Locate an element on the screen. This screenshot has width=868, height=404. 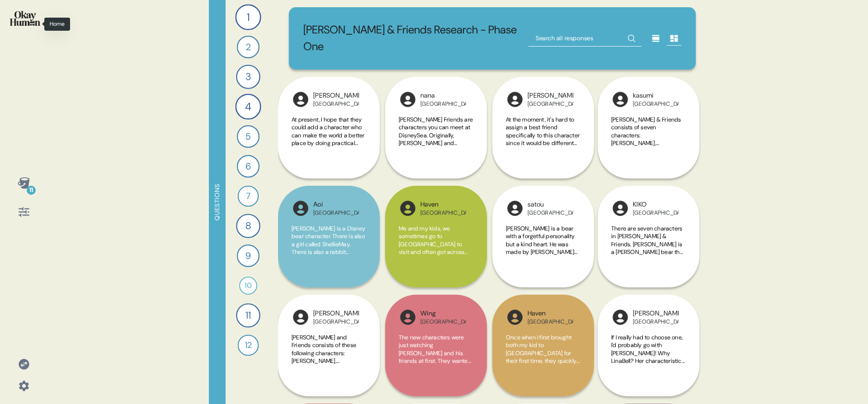
div: 1 is located at coordinates (248, 17).